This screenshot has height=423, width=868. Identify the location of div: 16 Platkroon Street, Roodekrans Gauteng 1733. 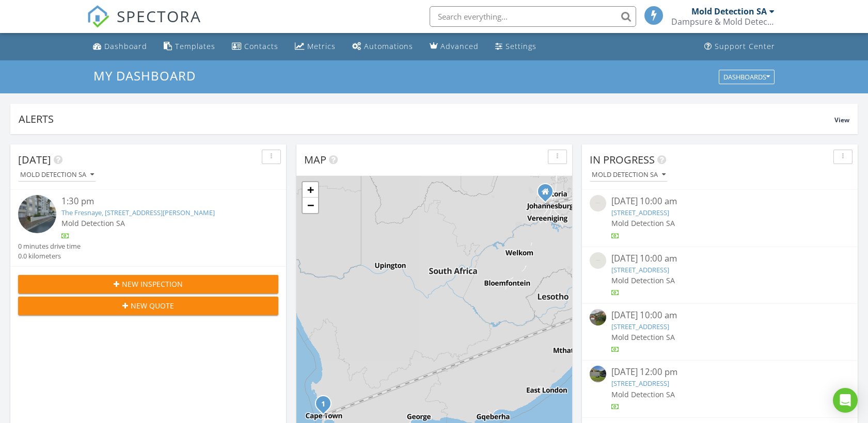
(549, 194).